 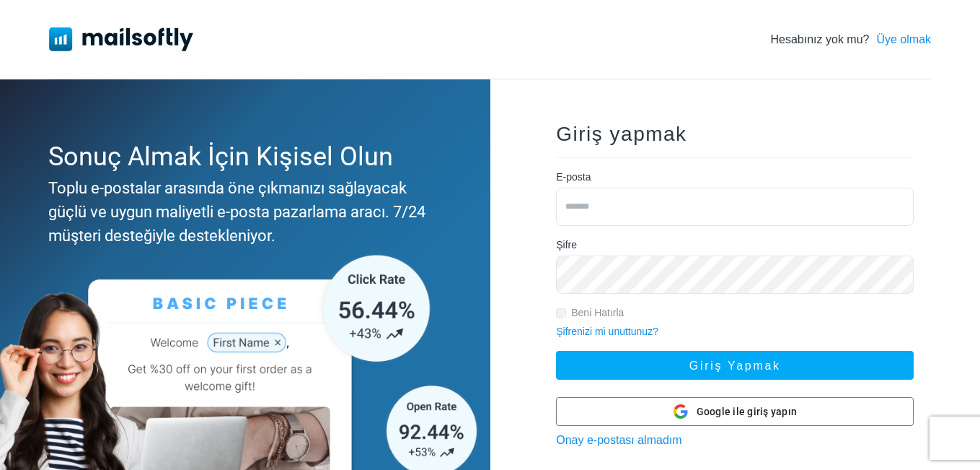 What do you see at coordinates (820, 39) in the screenshot?
I see `font: Hesabınız yok mu?` at bounding box center [820, 39].